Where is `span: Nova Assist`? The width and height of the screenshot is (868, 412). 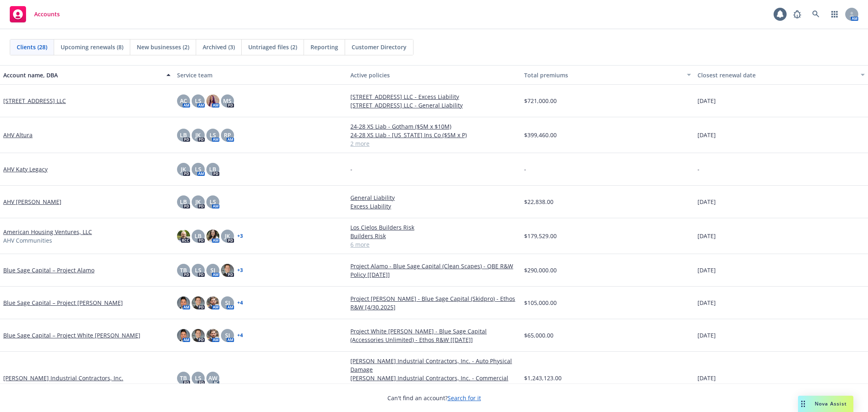
span: Nova Assist is located at coordinates (831, 403).